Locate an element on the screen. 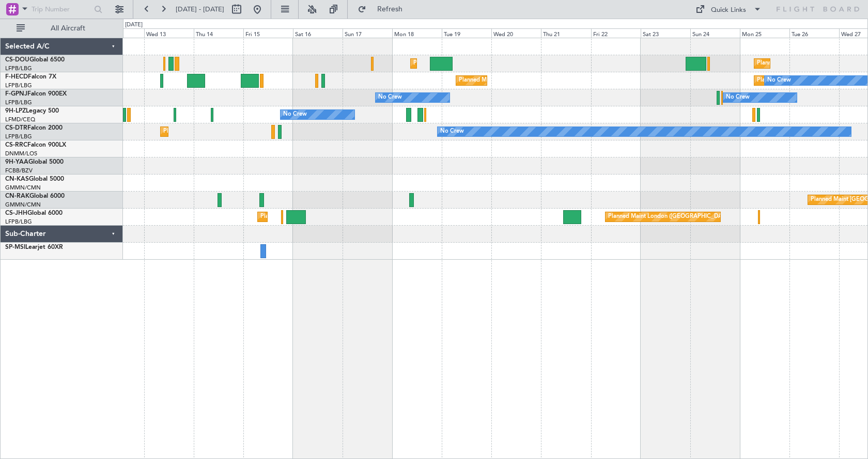 The width and height of the screenshot is (868, 459). button: All Aircraft is located at coordinates (62, 28).